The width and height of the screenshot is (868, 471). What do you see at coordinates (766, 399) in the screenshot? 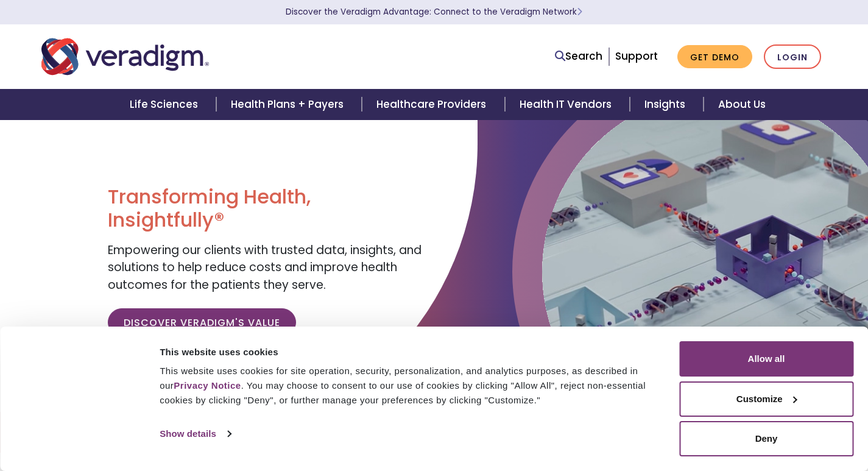
I see `button: Customize` at bounding box center [766, 399].